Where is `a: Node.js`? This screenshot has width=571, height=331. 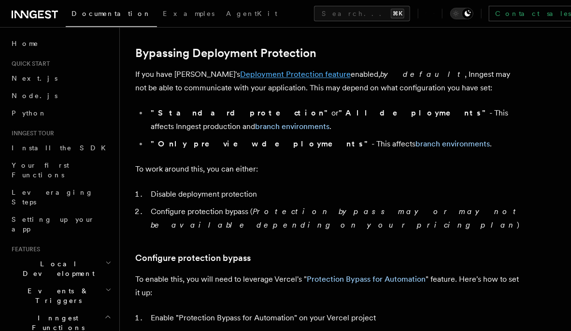 a: Node.js is located at coordinates (60, 96).